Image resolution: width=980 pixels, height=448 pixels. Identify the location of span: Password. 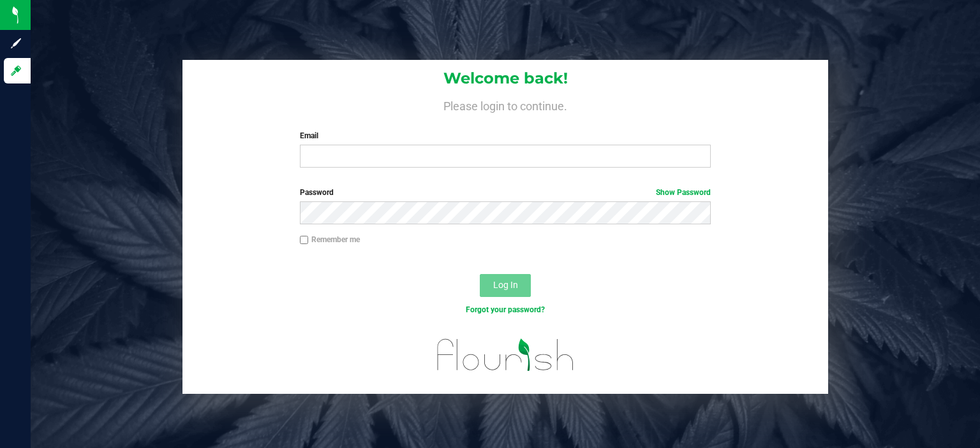
(316, 192).